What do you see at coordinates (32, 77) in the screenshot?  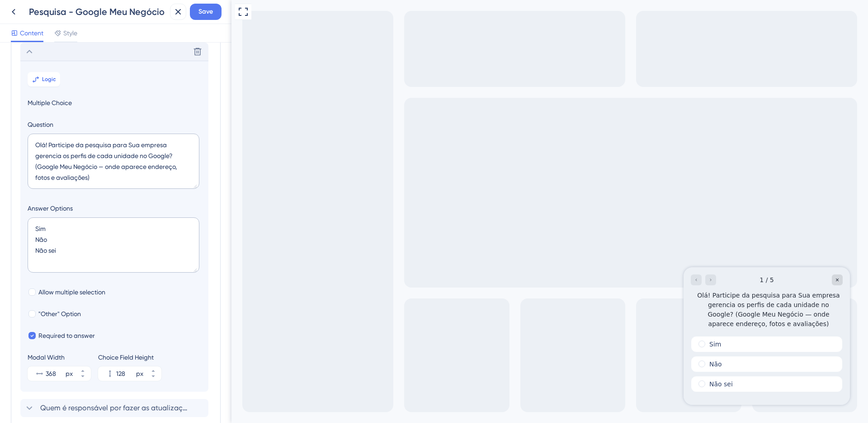 I see `label: Sim` at bounding box center [32, 77].